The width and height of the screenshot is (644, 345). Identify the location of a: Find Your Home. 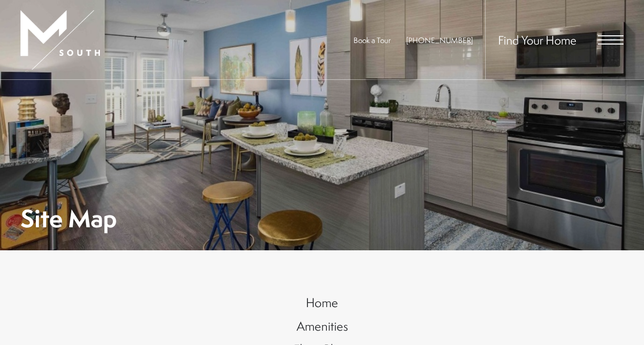
(537, 40).